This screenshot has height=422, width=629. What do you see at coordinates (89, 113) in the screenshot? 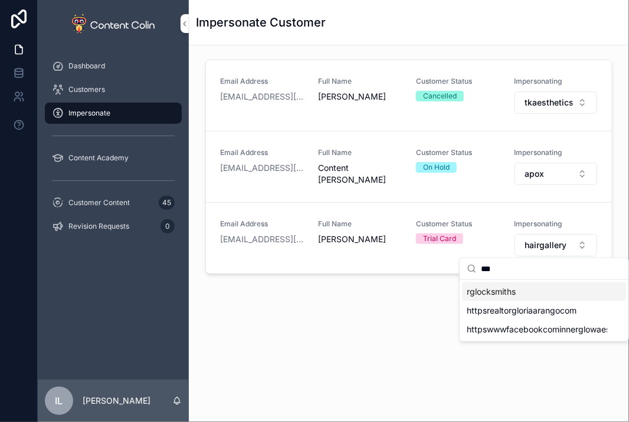
I see `span: Impersonate` at bounding box center [89, 113].